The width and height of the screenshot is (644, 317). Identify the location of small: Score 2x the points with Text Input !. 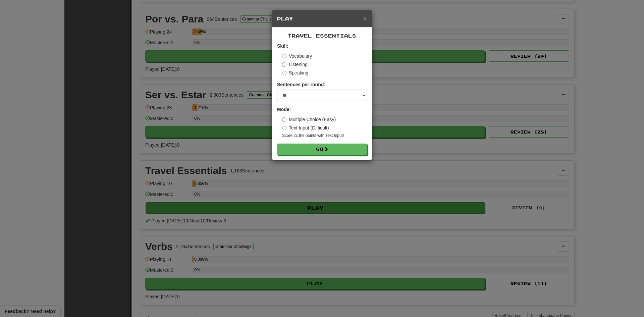
(324, 136).